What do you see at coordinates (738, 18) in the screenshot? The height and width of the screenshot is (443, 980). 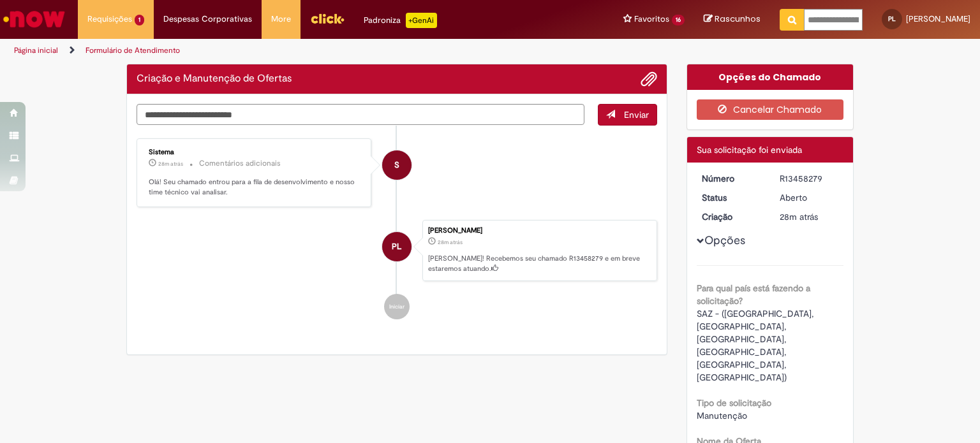 I see `span: Rascunhos` at bounding box center [738, 18].